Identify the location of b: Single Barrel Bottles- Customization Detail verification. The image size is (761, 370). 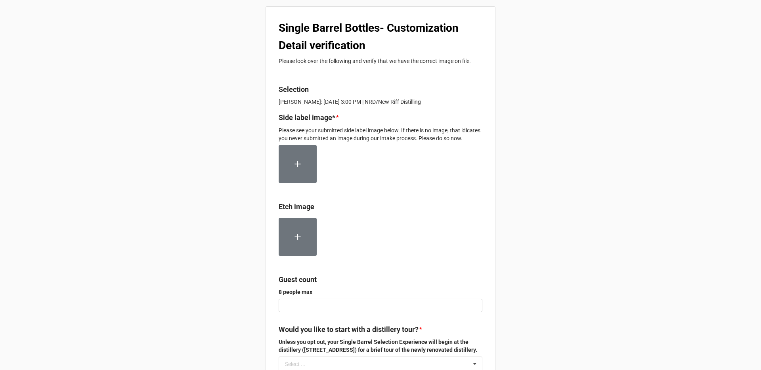
(368, 36).